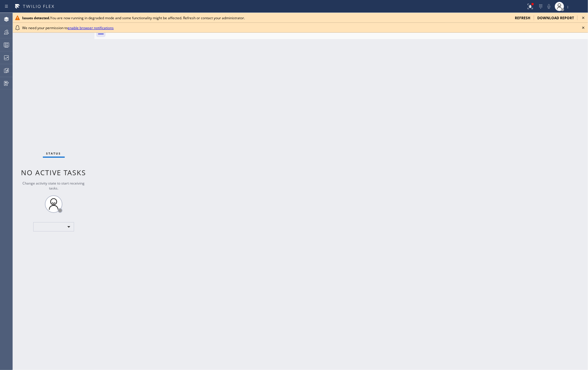  Describe the element at coordinates (54, 186) in the screenshot. I see `span: Change activity state to start receiving tasks.` at that location.